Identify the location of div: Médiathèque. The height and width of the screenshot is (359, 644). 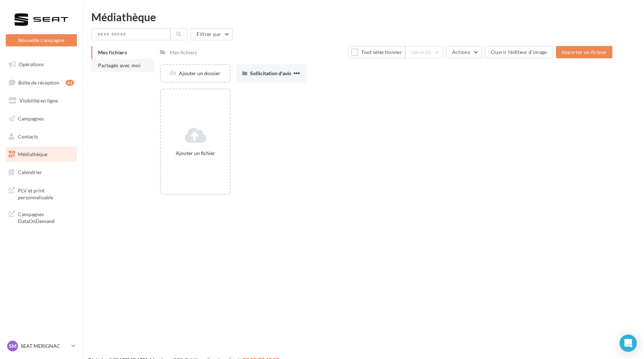
(363, 17).